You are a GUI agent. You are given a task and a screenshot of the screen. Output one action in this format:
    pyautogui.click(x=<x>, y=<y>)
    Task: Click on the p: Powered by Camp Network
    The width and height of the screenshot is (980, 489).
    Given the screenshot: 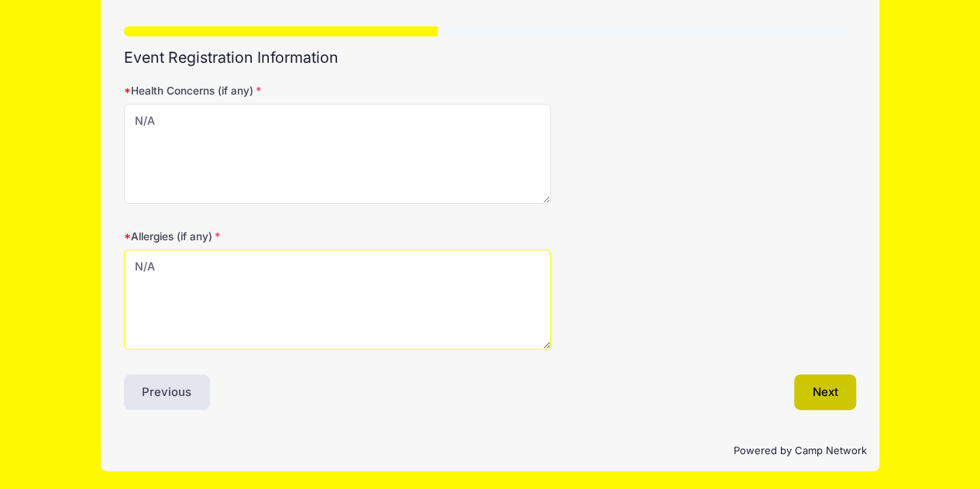 What is the action you would take?
    pyautogui.click(x=490, y=451)
    